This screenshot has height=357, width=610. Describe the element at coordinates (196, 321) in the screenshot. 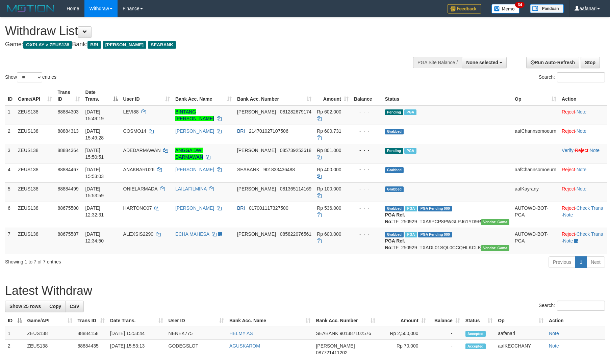

I see `th: User ID: activate to sort column ascending` at that location.